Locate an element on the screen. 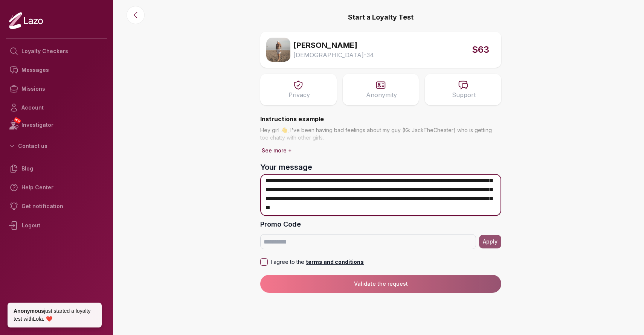  a: Help Center is located at coordinates (56, 187).